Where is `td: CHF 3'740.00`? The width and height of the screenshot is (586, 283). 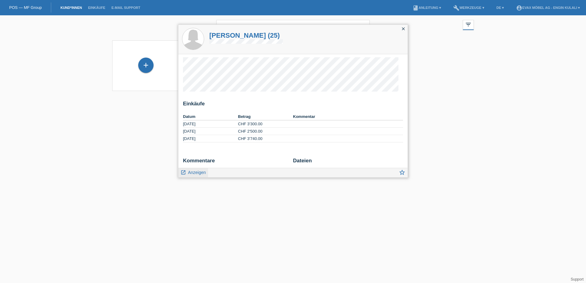 td: CHF 3'740.00 is located at coordinates (266, 139).